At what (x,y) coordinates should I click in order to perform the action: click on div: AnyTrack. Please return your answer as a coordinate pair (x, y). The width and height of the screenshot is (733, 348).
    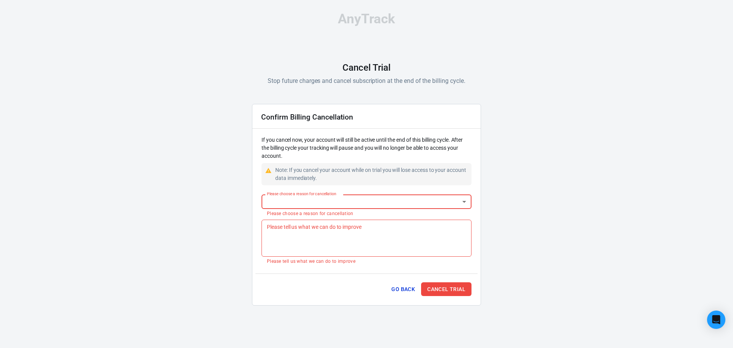
    Looking at the image, I should click on (367, 19).